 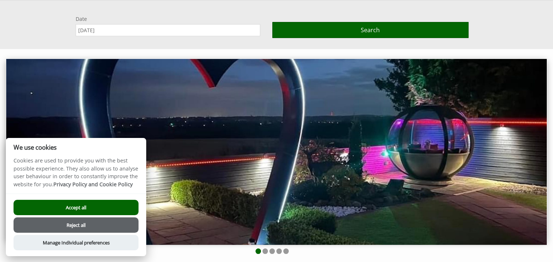 What do you see at coordinates (370, 30) in the screenshot?
I see `button: Search` at bounding box center [370, 30].